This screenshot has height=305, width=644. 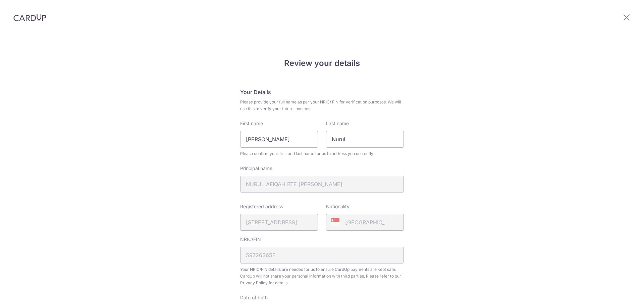 What do you see at coordinates (251, 124) in the screenshot?
I see `label: First name` at bounding box center [251, 124].